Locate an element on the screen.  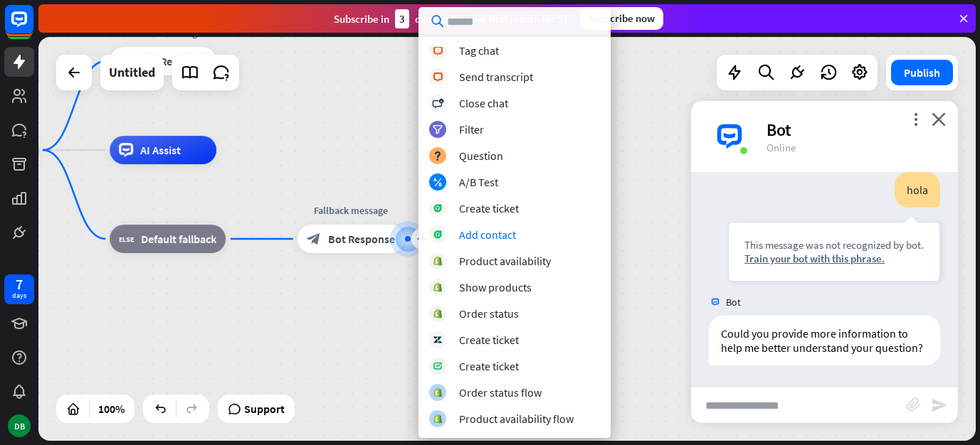
span: Support is located at coordinates (264, 409).